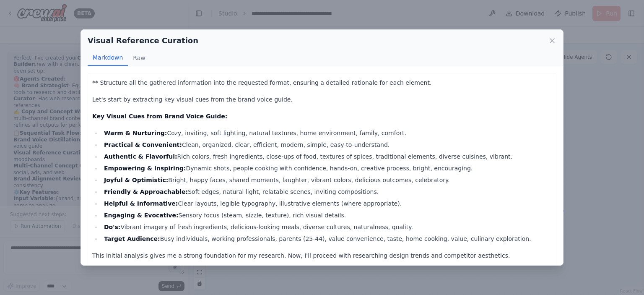  I want to click on li: Bright, happy faces, shared moments, laughter, vibrant colors, delicious outcomes, celebratory., so click(327, 180).